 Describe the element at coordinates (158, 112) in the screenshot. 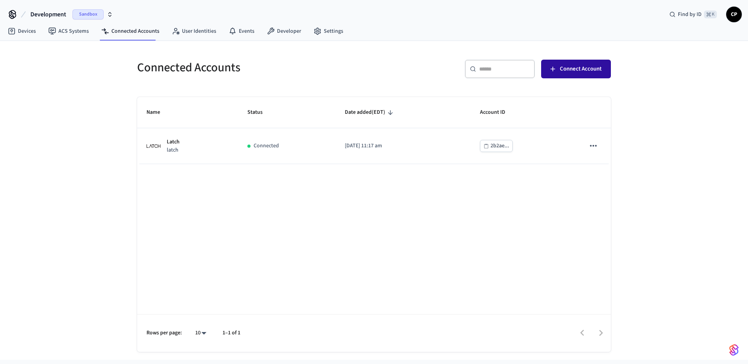

I see `span: Name` at that location.